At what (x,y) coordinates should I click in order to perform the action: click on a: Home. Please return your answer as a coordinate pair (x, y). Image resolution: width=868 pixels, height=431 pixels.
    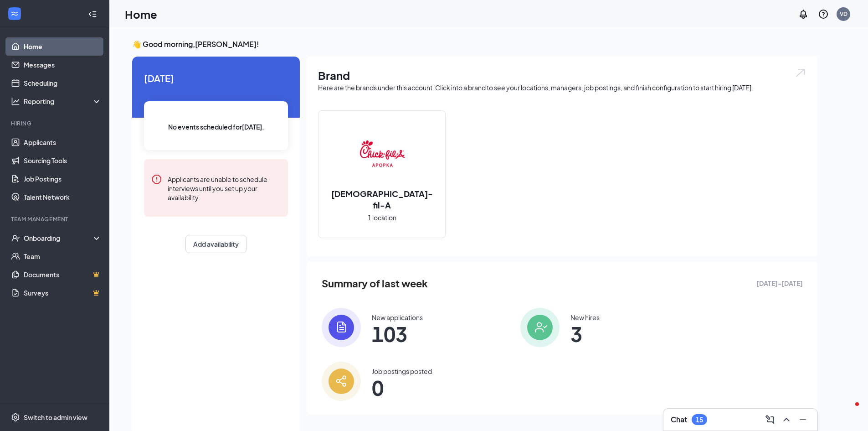
    Looking at the image, I should click on (62, 46).